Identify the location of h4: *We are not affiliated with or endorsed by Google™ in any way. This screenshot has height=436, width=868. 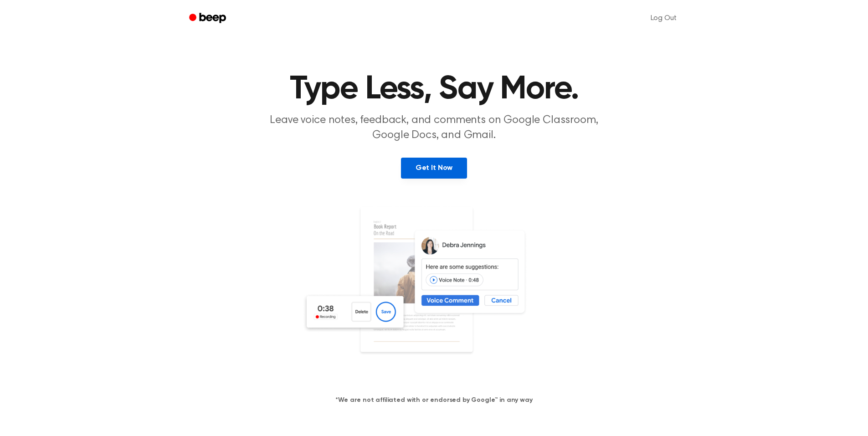
(434, 400).